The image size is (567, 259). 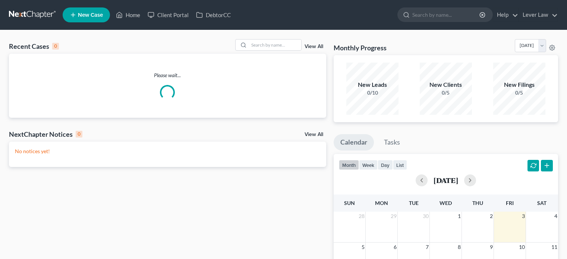 I want to click on span: 10, so click(x=522, y=247).